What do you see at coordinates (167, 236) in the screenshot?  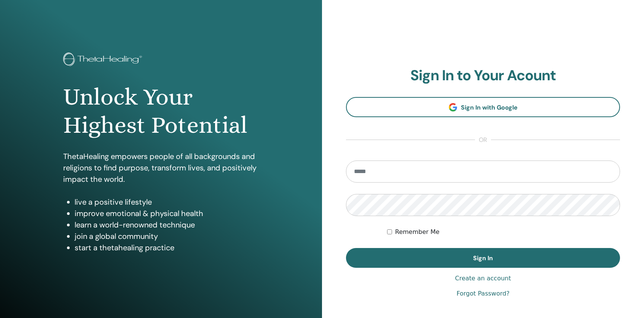 I see `li: join a global community` at bounding box center [167, 236].